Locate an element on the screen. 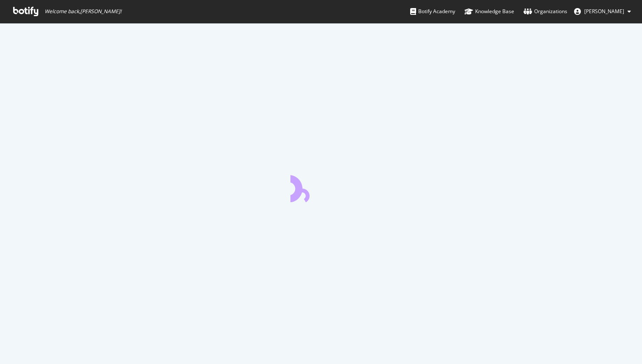 The height and width of the screenshot is (364, 642). div: Botify Academy is located at coordinates (433, 12).